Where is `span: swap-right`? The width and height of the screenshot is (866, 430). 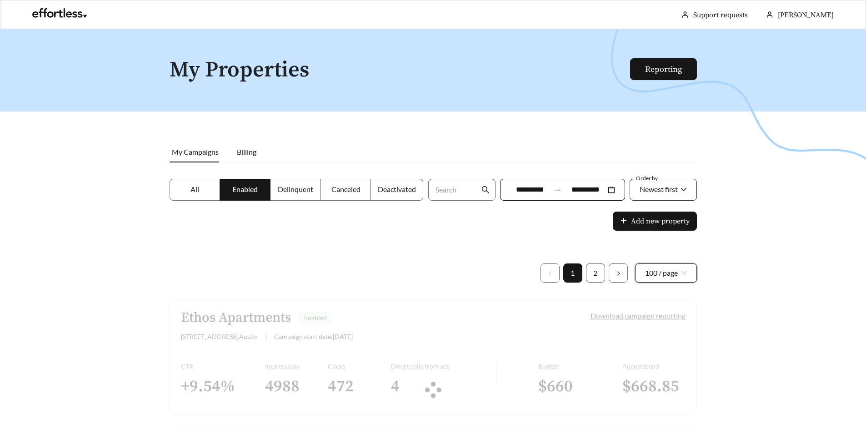
span: swap-right is located at coordinates (558, 190).